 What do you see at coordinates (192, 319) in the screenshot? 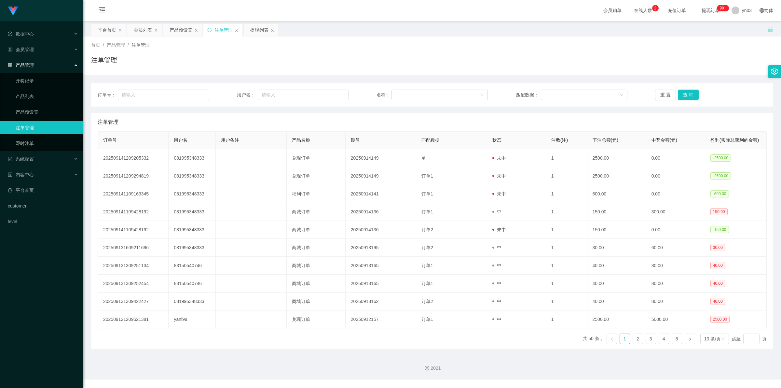
I see `td: yani99` at bounding box center [192, 319].